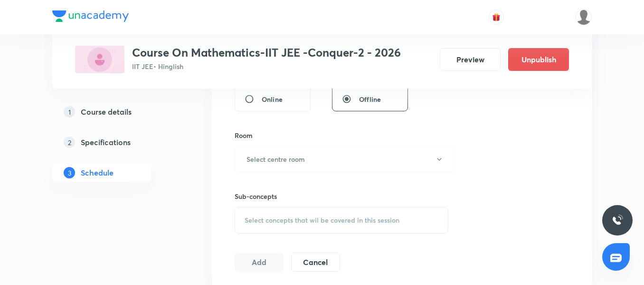 This screenshot has height=285, width=644. Describe the element at coordinates (470, 59) in the screenshot. I see `button: Preview` at that location.